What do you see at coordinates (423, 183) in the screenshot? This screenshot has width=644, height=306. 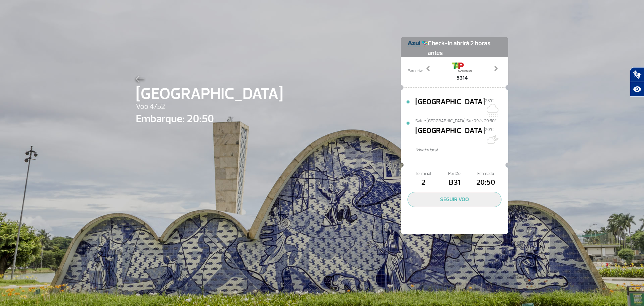 I see `span: 2` at bounding box center [423, 183].